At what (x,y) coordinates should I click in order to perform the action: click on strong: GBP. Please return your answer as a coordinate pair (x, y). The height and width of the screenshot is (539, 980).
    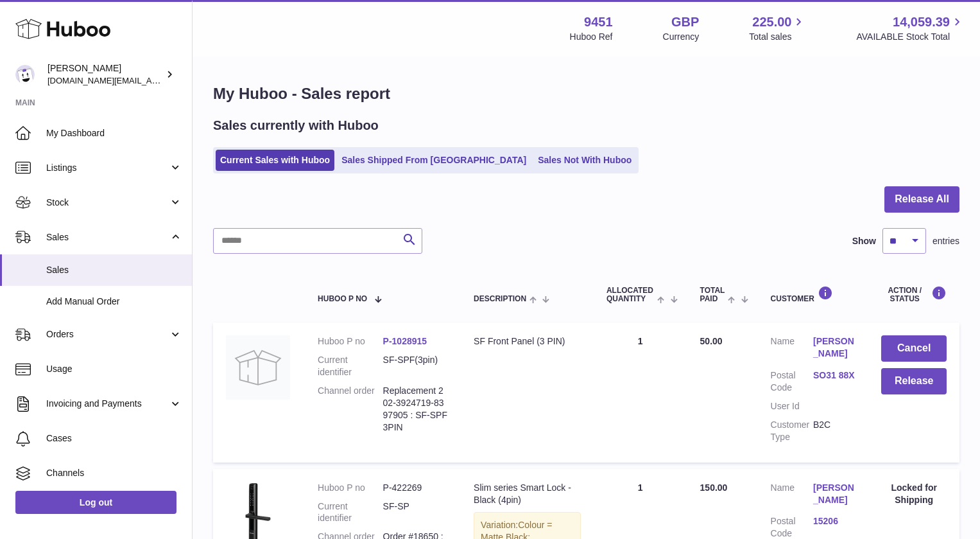
    Looking at the image, I should click on (685, 22).